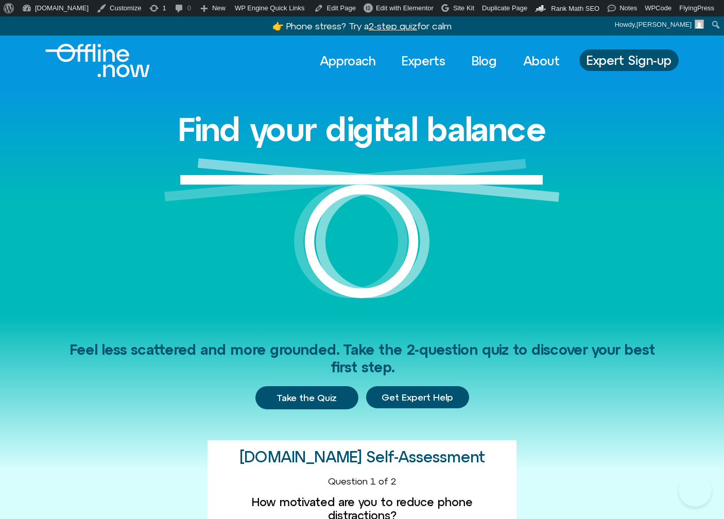 Image resolution: width=724 pixels, height=519 pixels. What do you see at coordinates (484, 61) in the screenshot?
I see `a: Blog` at bounding box center [484, 61].